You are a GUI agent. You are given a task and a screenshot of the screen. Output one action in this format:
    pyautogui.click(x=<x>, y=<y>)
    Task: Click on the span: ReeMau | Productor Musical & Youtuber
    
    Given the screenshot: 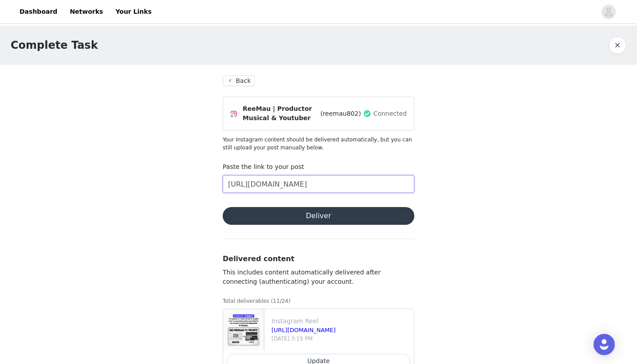 What is the action you would take?
    pyautogui.click(x=280, y=113)
    